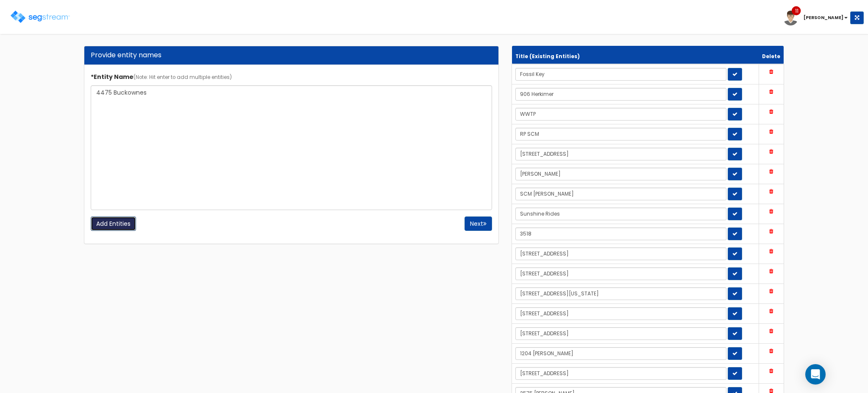 Image resolution: width=868 pixels, height=393 pixels. Describe the element at coordinates (113, 223) in the screenshot. I see `input: Add Entities` at that location.